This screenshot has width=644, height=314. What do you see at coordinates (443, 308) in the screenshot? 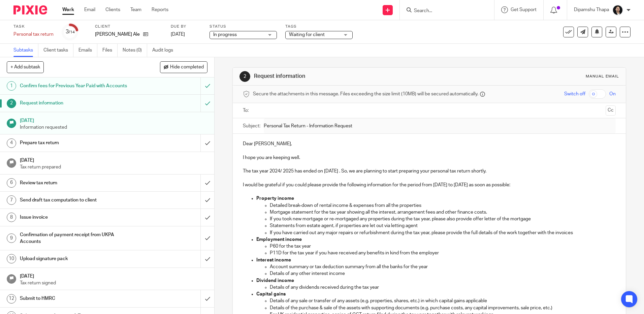
I see `p: Details of the purchase & sale of the assets with supporting documents (e.g. purchase costs, any ...` at bounding box center [443, 308].